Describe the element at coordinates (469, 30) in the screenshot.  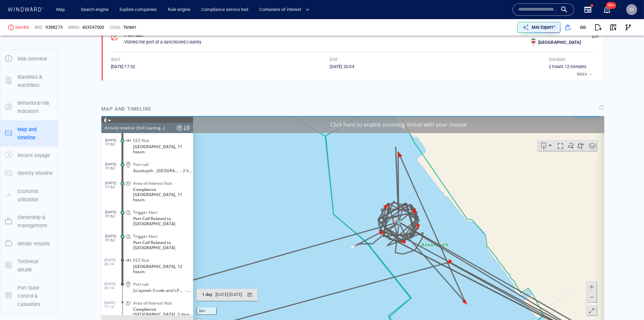
I see `div: Toggle vessel historical path` at that location.